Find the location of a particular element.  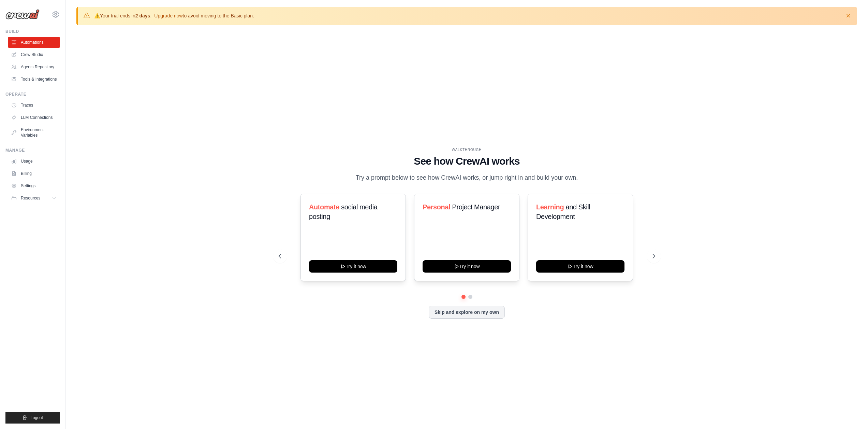

div: Operate is located at coordinates (32, 94).